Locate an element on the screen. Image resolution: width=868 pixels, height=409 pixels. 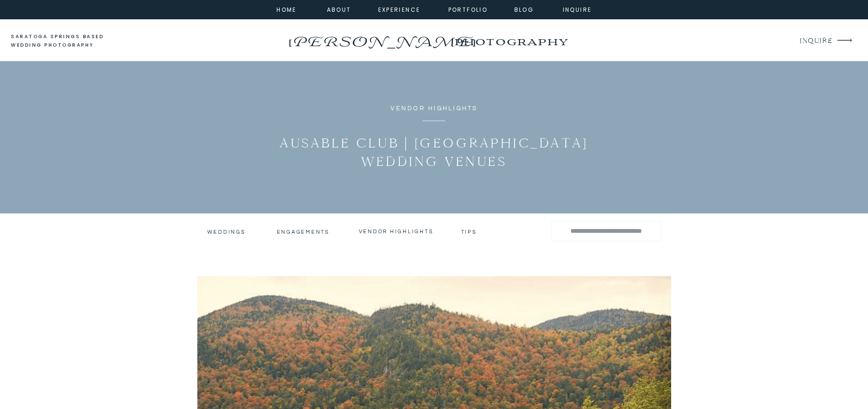
a: Weddings is located at coordinates (226, 232).